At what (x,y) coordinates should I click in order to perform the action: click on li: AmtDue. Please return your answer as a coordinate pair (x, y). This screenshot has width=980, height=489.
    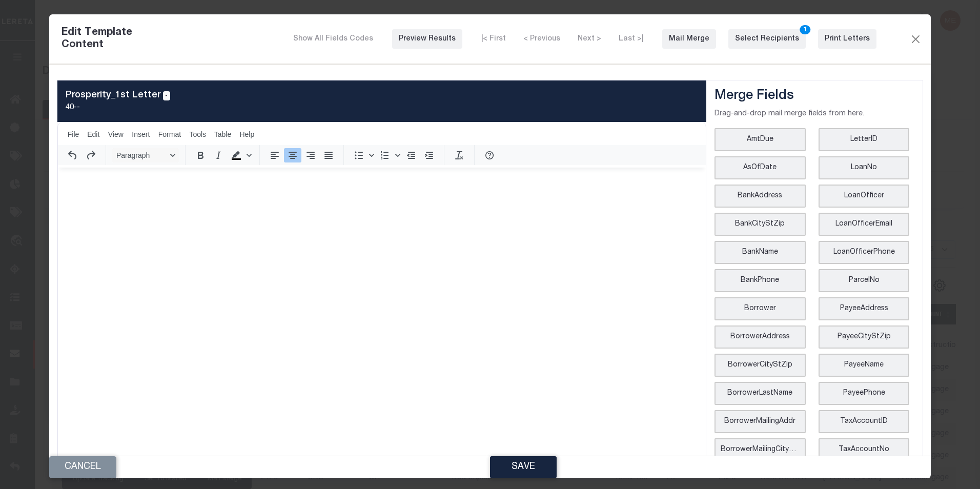
    Looking at the image, I should click on (760, 139).